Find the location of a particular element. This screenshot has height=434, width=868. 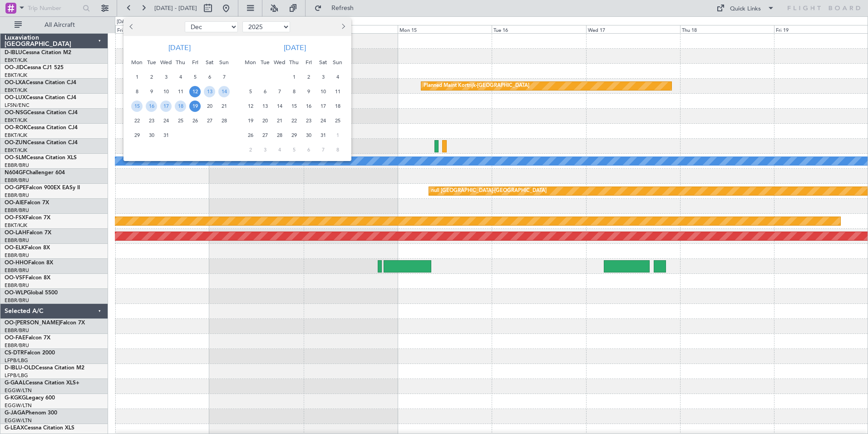

div: 2-12-2025 is located at coordinates (152, 77).